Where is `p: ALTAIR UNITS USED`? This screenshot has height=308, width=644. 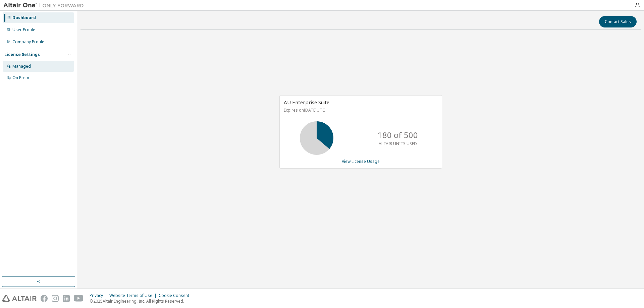
p: ALTAIR UNITS USED is located at coordinates (398, 143).